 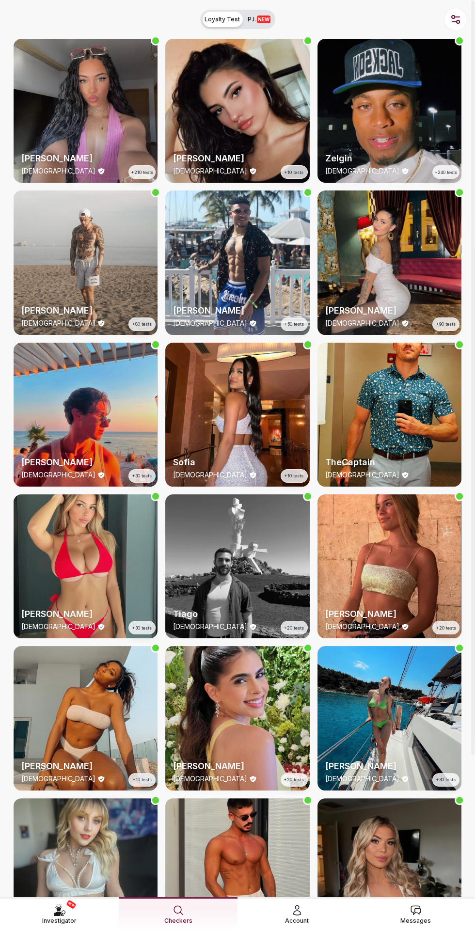 I want to click on span: Loyalty Test, so click(x=222, y=19).